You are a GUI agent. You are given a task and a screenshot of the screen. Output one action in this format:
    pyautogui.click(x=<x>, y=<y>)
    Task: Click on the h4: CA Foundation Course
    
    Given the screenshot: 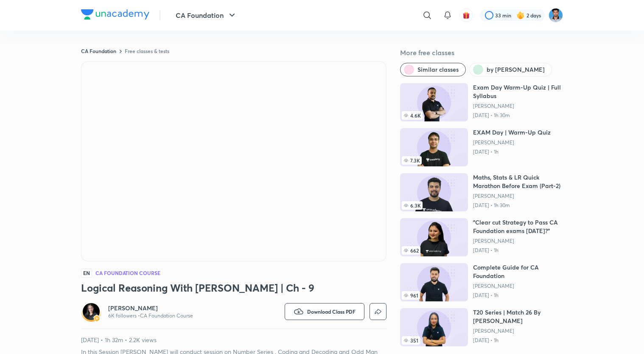 What is the action you would take?
    pyautogui.click(x=128, y=273)
    